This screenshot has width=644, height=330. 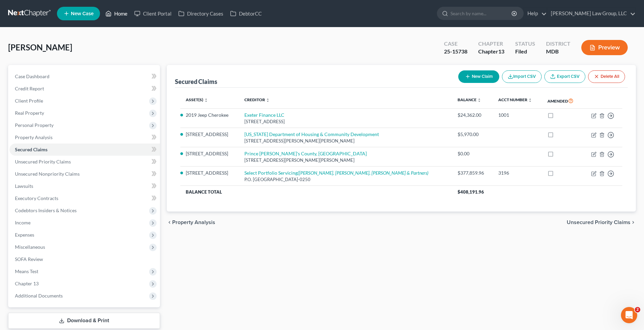 What do you see at coordinates (47, 174) in the screenshot?
I see `span: Unsecured Nonpriority Claims` at bounding box center [47, 174].